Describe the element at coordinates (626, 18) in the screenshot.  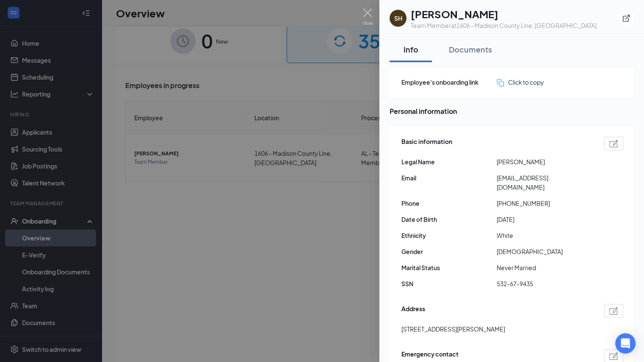
I see `button: ExternalLink` at that location.